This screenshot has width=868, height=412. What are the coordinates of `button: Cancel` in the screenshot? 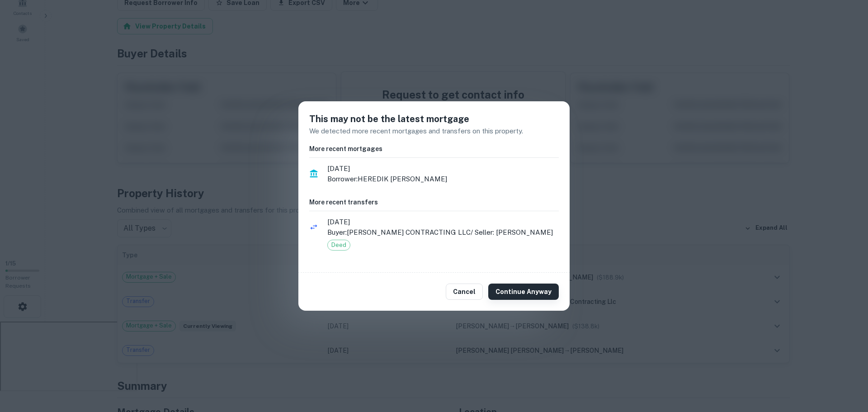 It's located at (465, 292).